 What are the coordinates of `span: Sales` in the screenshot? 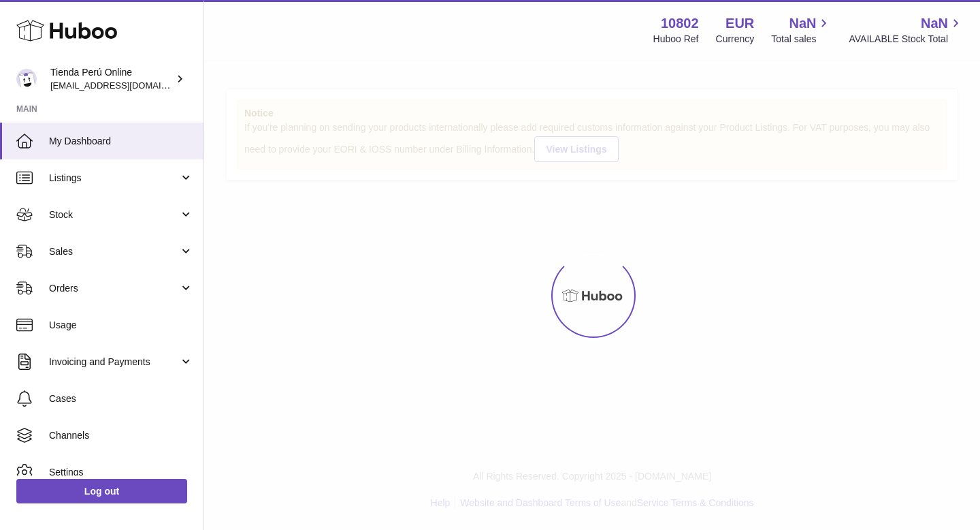 It's located at (113, 251).